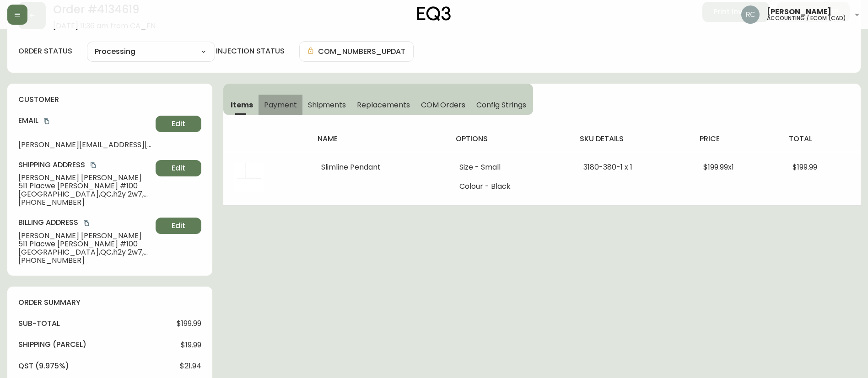 The image size is (868, 378). What do you see at coordinates (351, 167) in the screenshot?
I see `span: Slimline Pendant` at bounding box center [351, 167].